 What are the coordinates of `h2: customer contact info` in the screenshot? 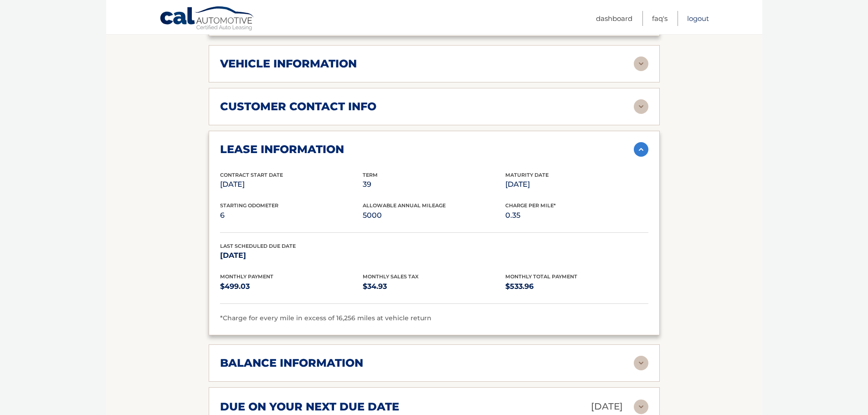 It's located at (298, 107).